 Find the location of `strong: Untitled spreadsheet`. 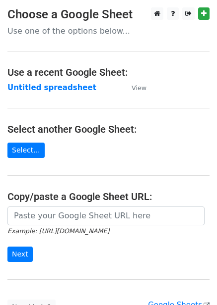

strong: Untitled spreadsheet is located at coordinates (52, 88).